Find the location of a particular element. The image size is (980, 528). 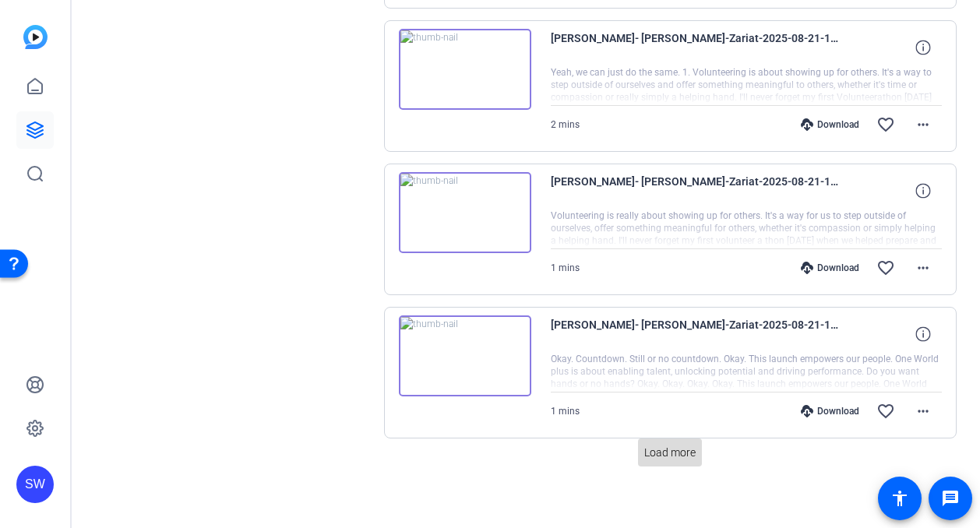

span: 2 mins is located at coordinates (564, 125).